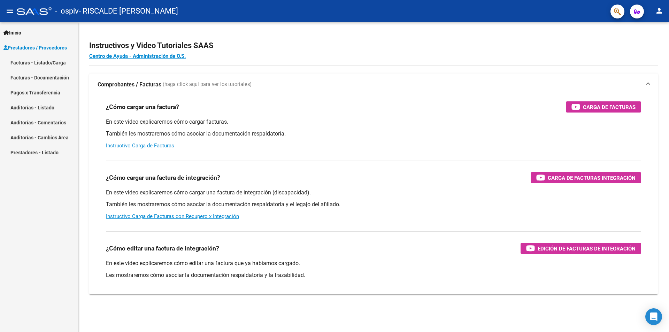 The image size is (669, 332). What do you see at coordinates (172, 216) in the screenshot?
I see `a: Instructivo Carga de Facturas con Recupero x Integración` at bounding box center [172, 216].